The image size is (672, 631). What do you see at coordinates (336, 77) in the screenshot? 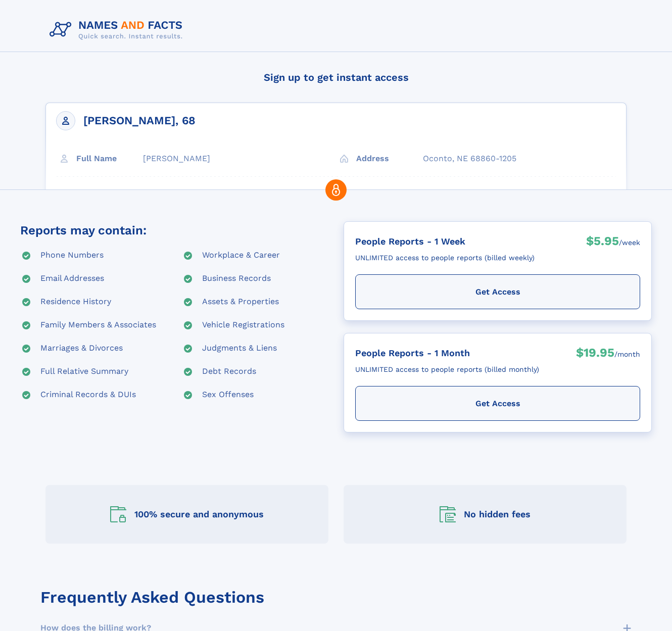
I see `h4: Sign up to get instant access` at bounding box center [336, 77].